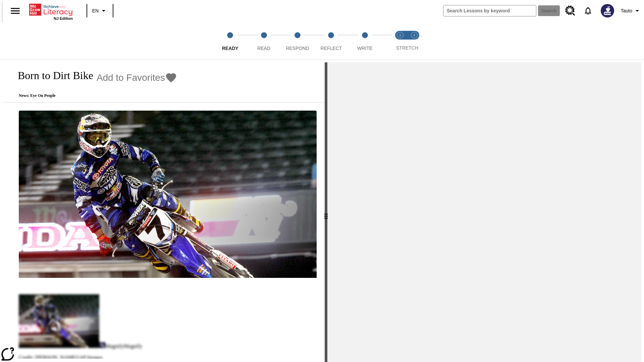 Image resolution: width=644 pixels, height=362 pixels. I want to click on span: Ready, so click(230, 48).